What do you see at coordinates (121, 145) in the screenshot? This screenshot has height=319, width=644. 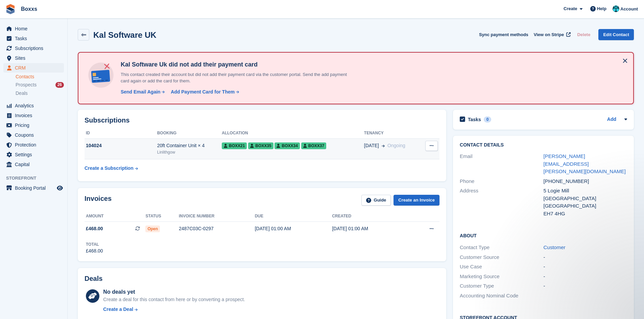 I see `div: 104024` at bounding box center [121, 145].